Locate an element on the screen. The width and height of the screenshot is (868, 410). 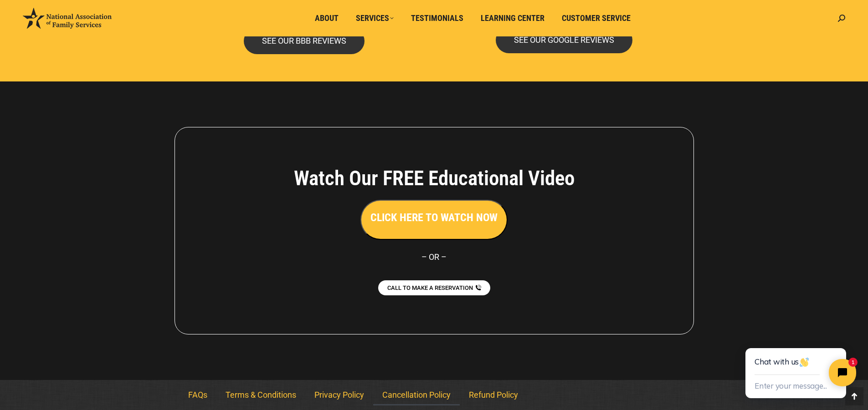
button: Enter your message... is located at coordinates (66, 67).